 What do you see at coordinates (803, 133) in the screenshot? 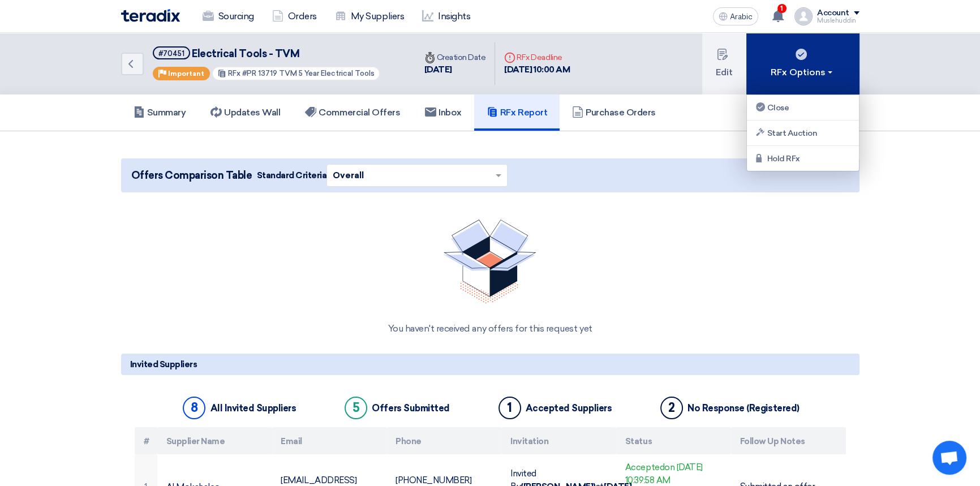
I see `div: RFx Options` at bounding box center [803, 133].